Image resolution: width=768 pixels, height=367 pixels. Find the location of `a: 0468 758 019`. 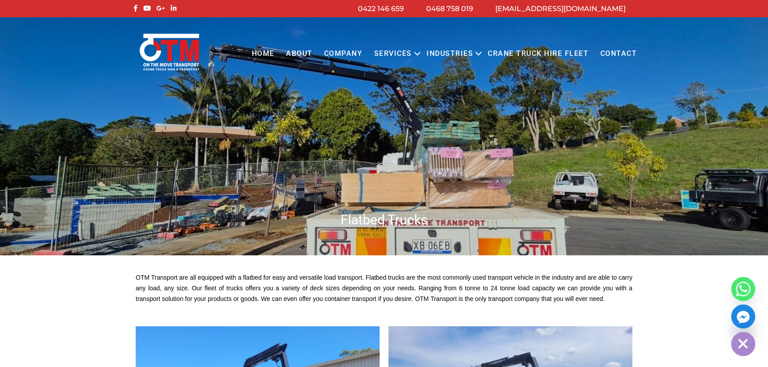

a: 0468 758 019 is located at coordinates (450, 8).